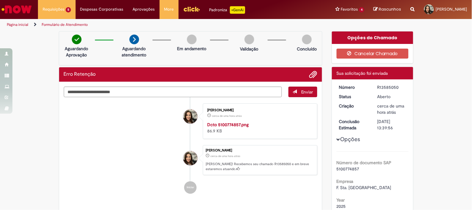 The width and height of the screenshot is (472, 210). What do you see at coordinates (134, 39) in the screenshot?
I see `img: arrow-next.png` at bounding box center [134, 39].